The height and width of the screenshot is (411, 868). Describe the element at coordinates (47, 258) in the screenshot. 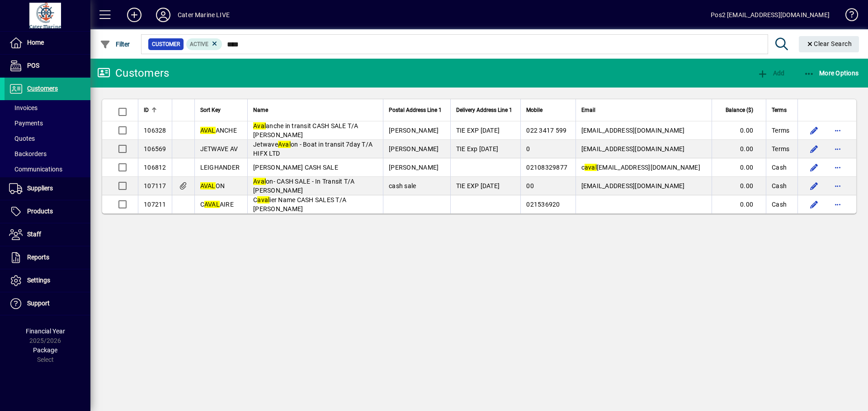

I see `a: Reports` at that location.